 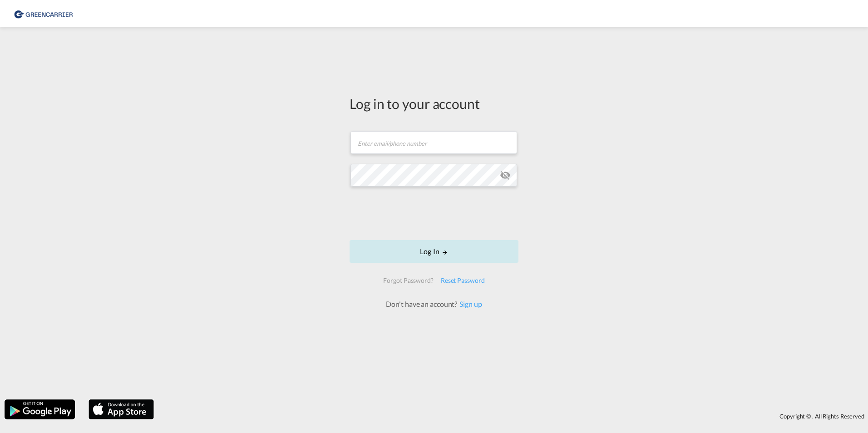 I want to click on div: Reset Password, so click(x=462, y=280).